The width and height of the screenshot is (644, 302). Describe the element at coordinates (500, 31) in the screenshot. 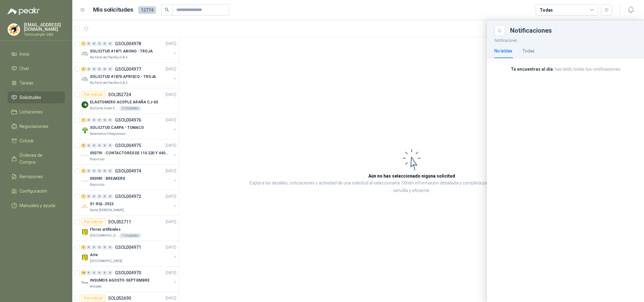

I see `button: Close` at that location.